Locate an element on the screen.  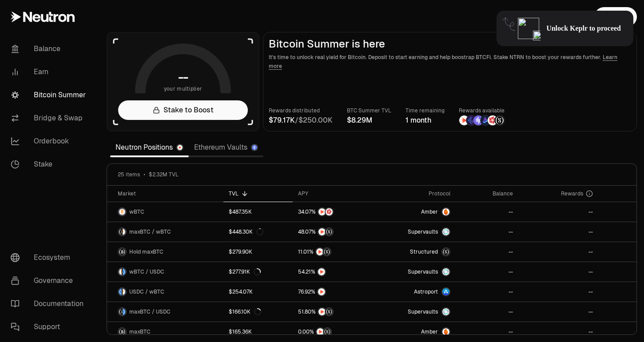
p: BTC Summer TVL is located at coordinates (369, 111).